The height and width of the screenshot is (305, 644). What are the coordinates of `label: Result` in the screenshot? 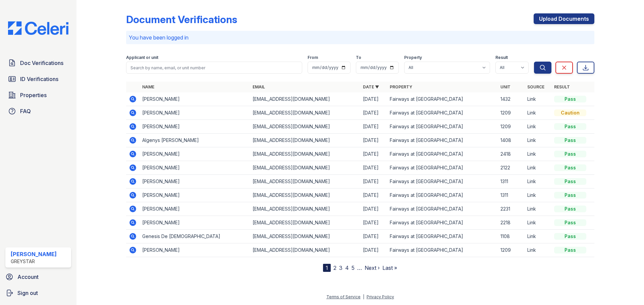 It's located at (501, 58).